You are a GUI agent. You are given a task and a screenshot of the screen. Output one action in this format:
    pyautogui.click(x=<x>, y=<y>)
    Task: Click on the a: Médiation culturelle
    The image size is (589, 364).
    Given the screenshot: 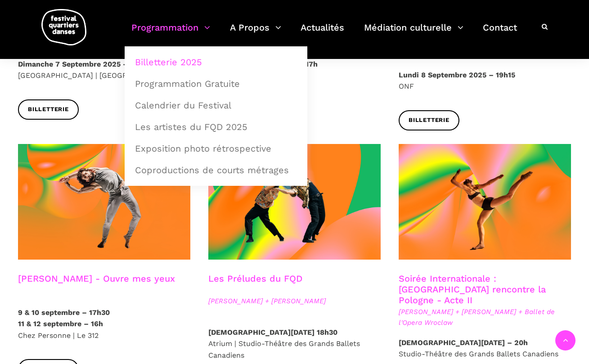 What is the action you would take?
    pyautogui.click(x=413, y=32)
    